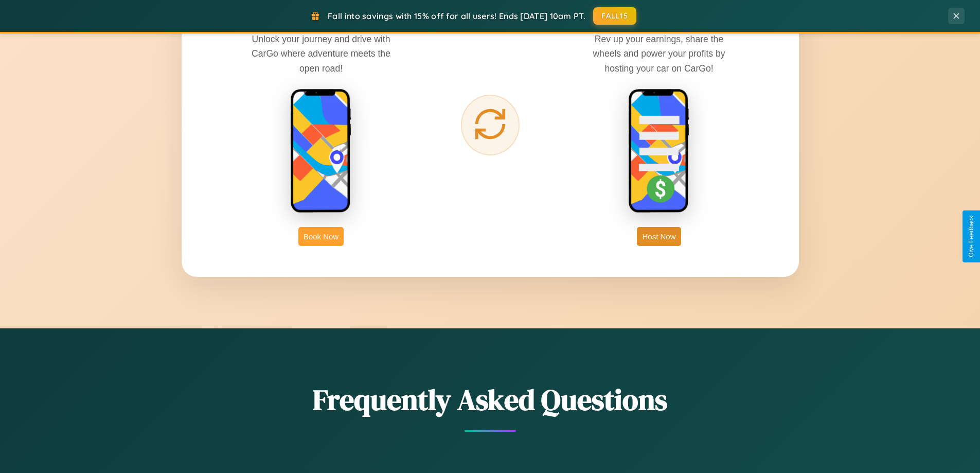  Describe the element at coordinates (659, 236) in the screenshot. I see `button: Host Now` at that location.